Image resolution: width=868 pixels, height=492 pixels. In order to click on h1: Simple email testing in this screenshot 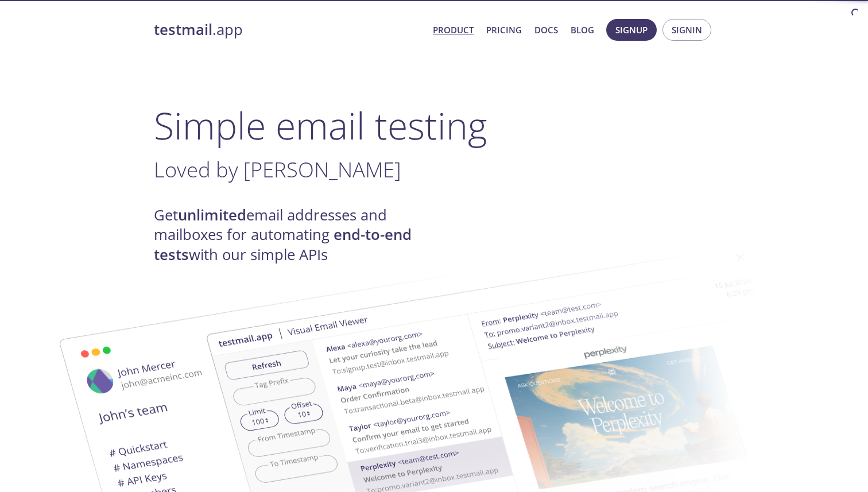, I will do `click(434, 125)`.